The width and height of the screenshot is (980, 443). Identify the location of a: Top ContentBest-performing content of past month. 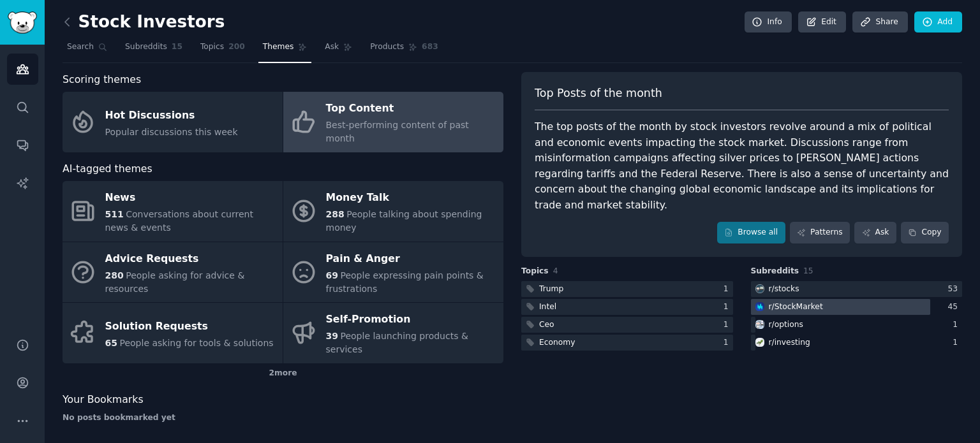
(393, 122).